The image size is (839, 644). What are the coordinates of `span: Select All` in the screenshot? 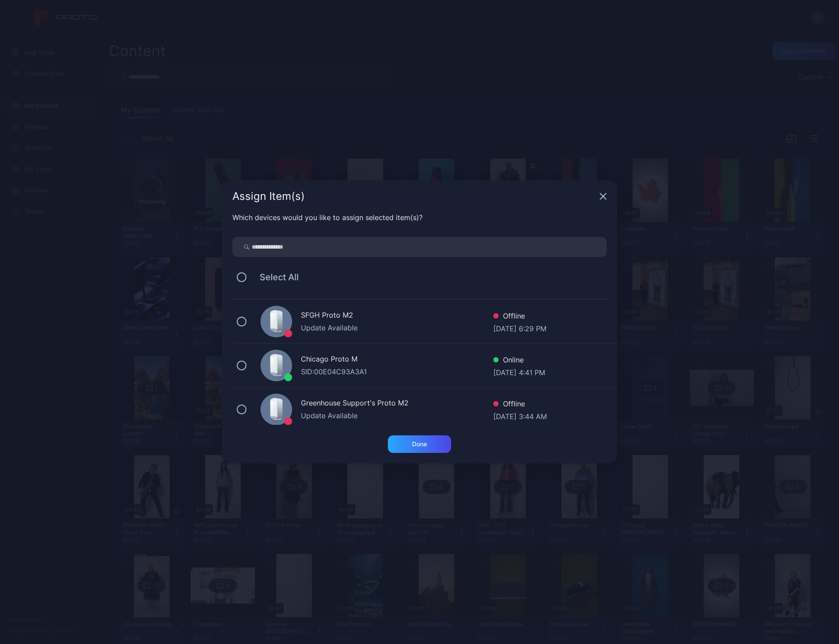 It's located at (275, 277).